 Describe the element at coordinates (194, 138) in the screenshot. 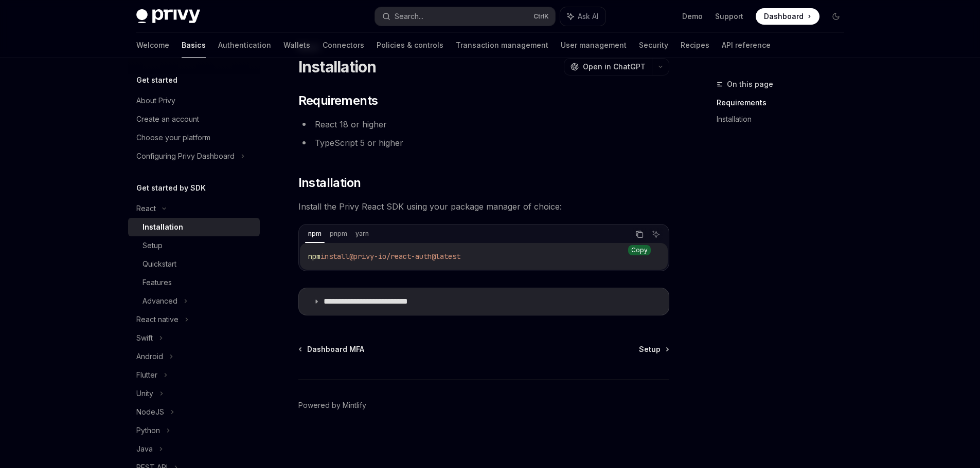

I see `a: Choose your platform` at that location.